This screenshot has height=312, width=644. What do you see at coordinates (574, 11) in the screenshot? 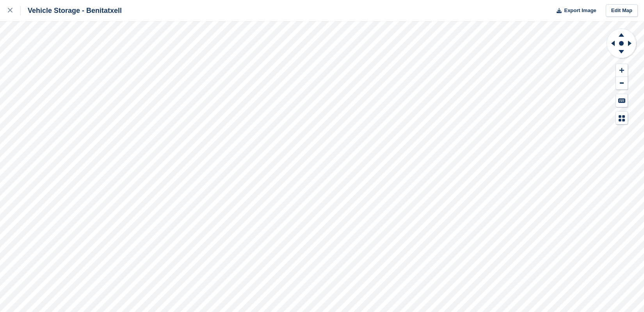
I see `button: Export Image` at bounding box center [574, 11].